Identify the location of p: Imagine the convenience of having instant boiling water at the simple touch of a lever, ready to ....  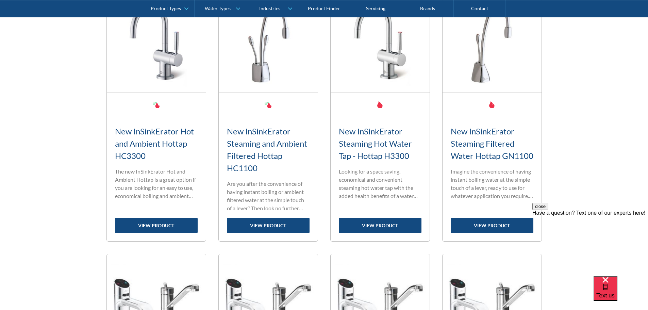
(492, 184).